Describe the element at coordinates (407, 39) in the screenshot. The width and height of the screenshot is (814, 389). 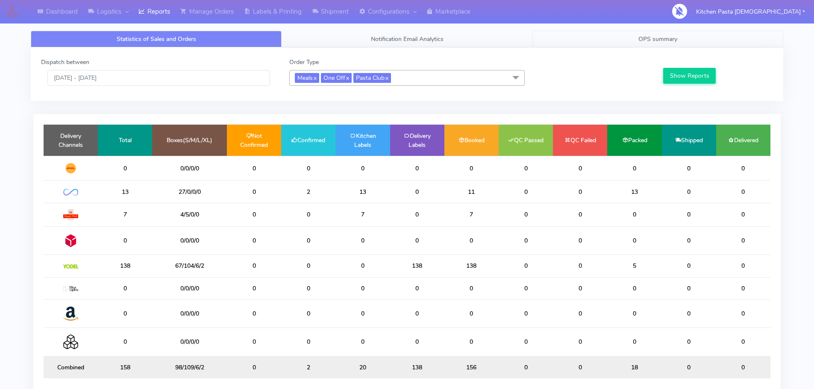
I see `ul: Tabs` at that location.